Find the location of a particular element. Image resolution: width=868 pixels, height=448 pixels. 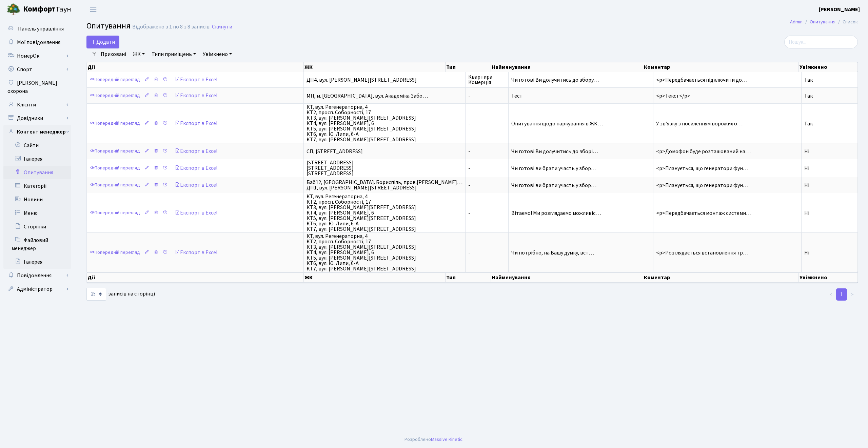

th: Увімкнено is located at coordinates (828, 278).